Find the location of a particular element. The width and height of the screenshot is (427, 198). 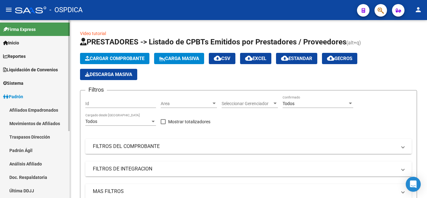

mat-panel-title: MAS FILTROS is located at coordinates (245, 191).